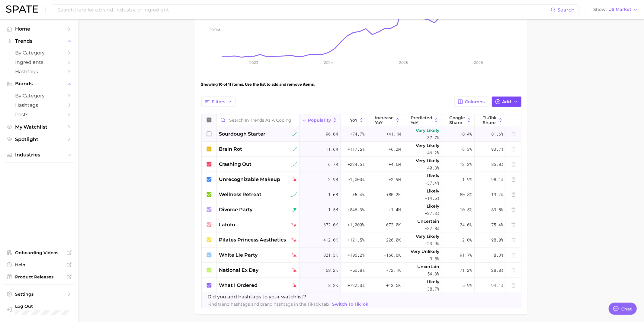 Image resolution: width=644 pixels, height=322 pixels. What do you see at coordinates (600, 9) in the screenshot?
I see `span: Show` at bounding box center [600, 9].